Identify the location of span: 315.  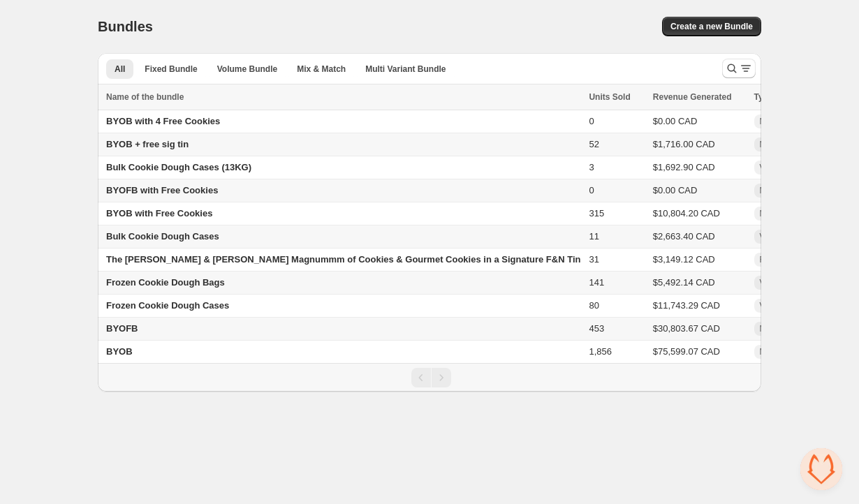
(596, 213).